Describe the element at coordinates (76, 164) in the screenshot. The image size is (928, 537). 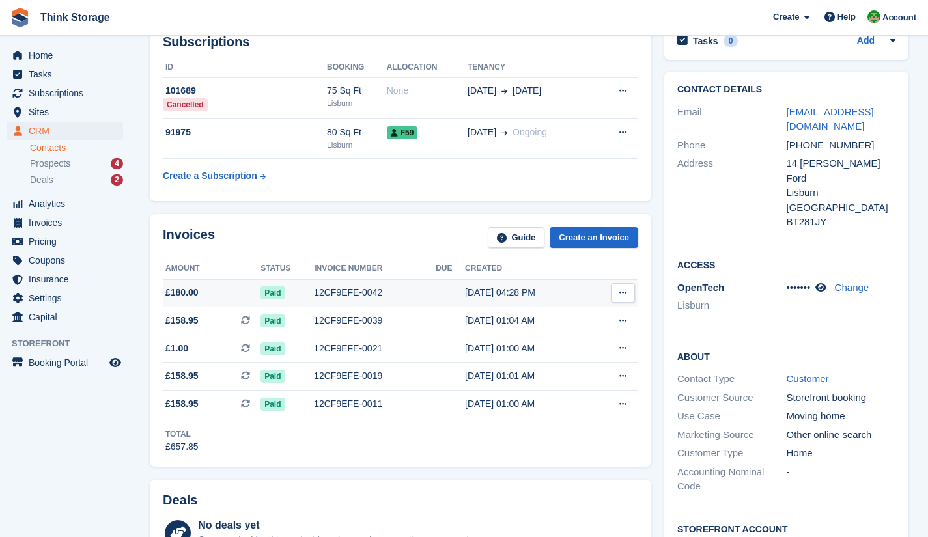
I see `a: Prospects 4` at that location.